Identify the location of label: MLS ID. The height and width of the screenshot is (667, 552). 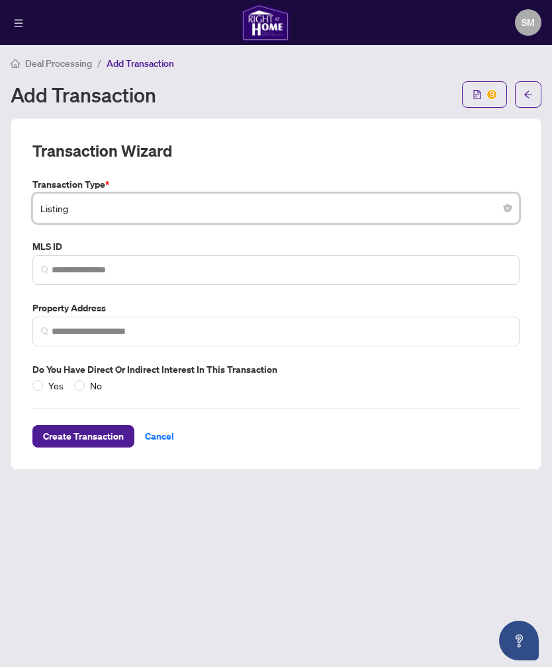
(276, 247).